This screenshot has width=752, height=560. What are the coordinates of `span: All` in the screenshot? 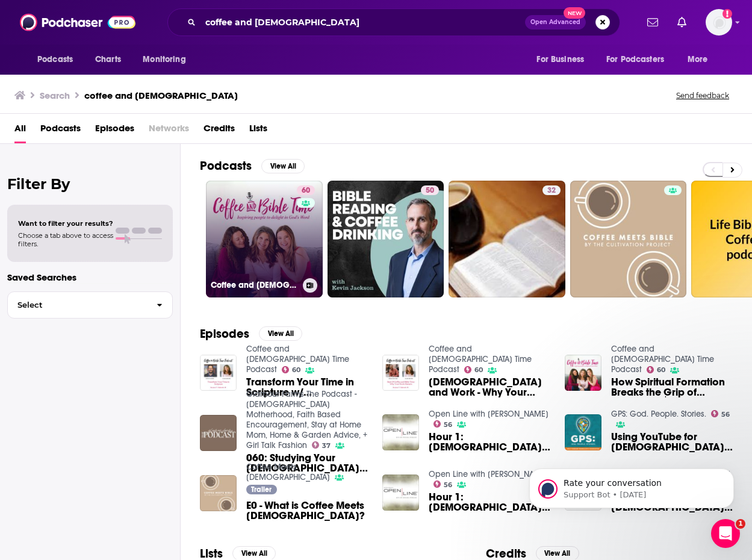 It's located at (20, 131).